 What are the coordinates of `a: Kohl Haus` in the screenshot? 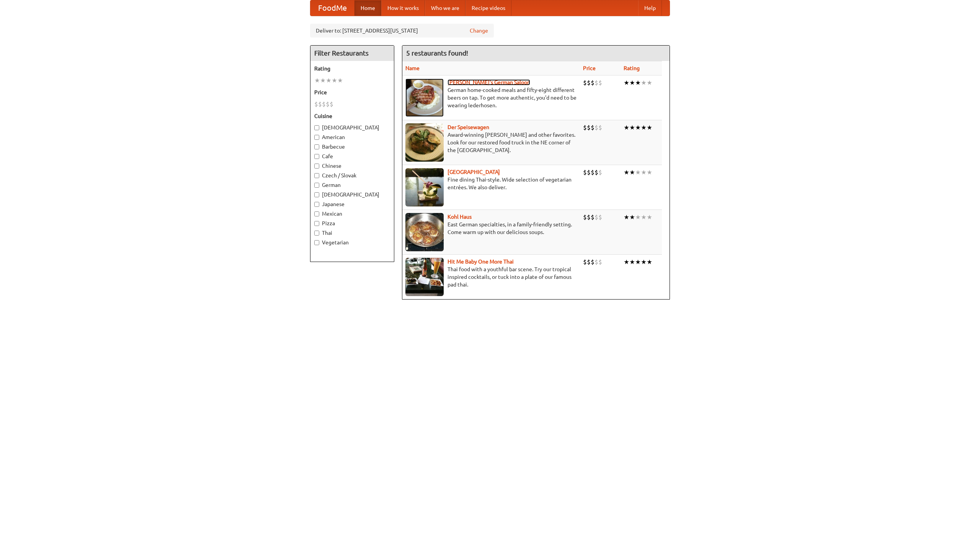 It's located at (459, 217).